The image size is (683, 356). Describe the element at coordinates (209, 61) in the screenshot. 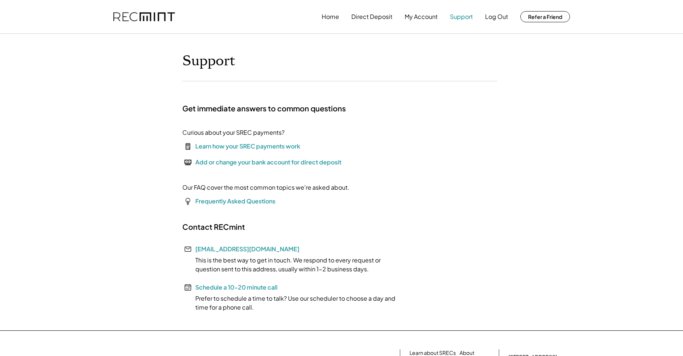

I see `h1: Support` at that location.